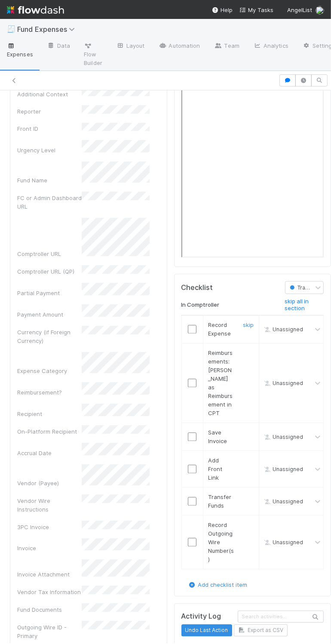 Image resolution: width=331 pixels, height=644 pixels. I want to click on div: Invoice Attachment, so click(49, 575).